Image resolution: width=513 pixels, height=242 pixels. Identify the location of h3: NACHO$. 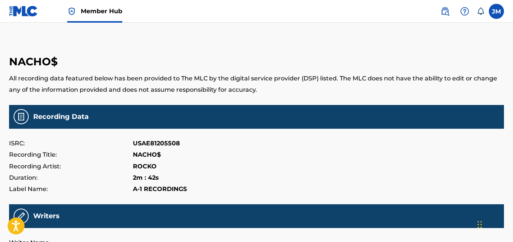
(256, 62).